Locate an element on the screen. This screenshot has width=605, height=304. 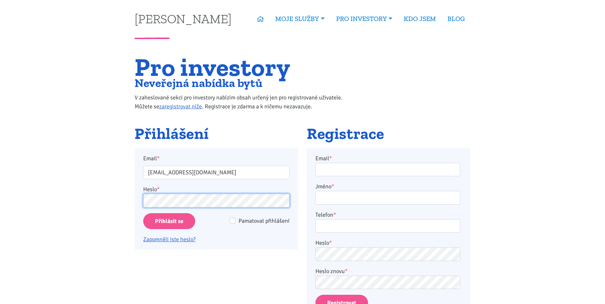
h2: Registrace is located at coordinates (388, 134).